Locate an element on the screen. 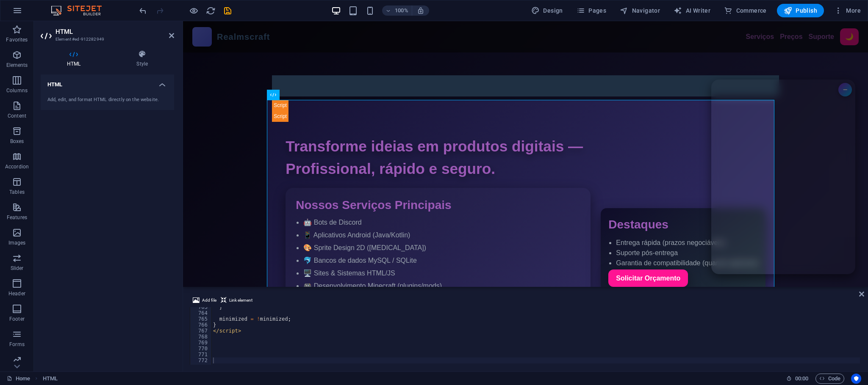 The image size is (868, 385). button: Click here to leave preview mode and continue editing is located at coordinates (193, 10).